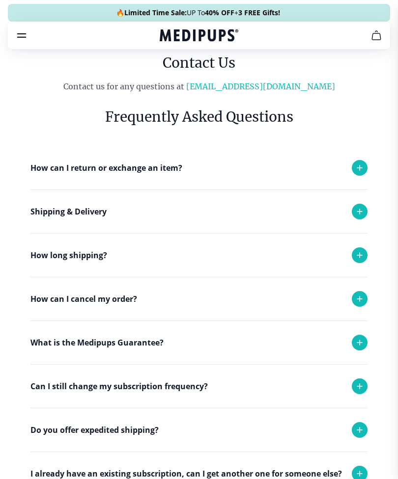 This screenshot has height=479, width=398. What do you see at coordinates (94, 430) in the screenshot?
I see `p: Do you offer expedited shipping?` at bounding box center [94, 430].